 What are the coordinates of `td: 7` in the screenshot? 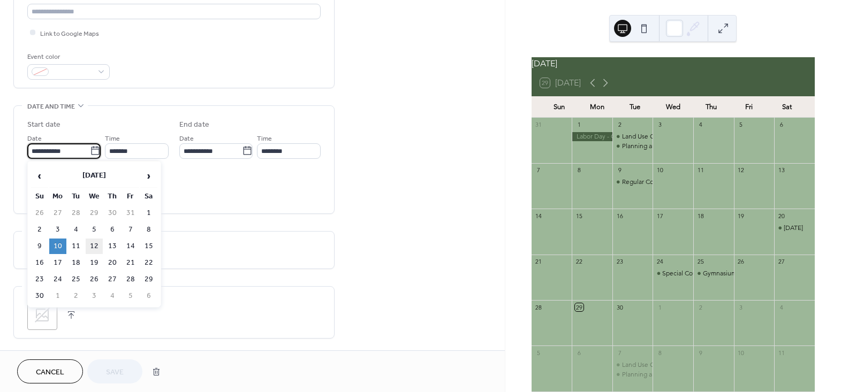 It's located at (131, 230).